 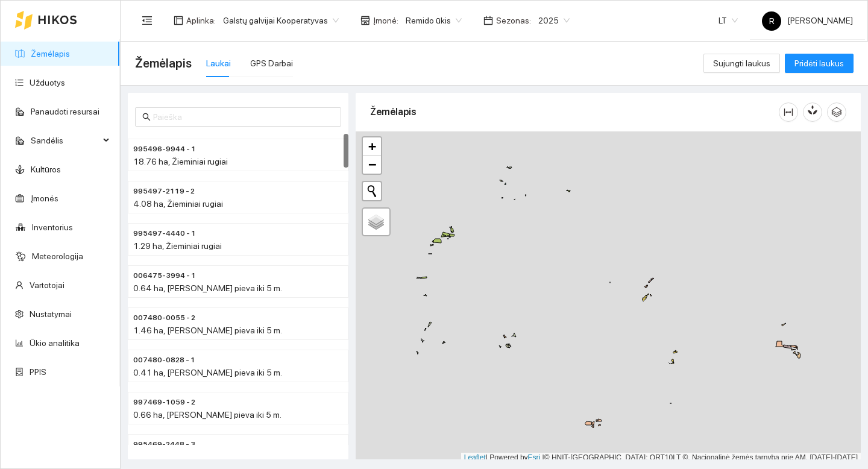 What do you see at coordinates (741, 63) in the screenshot?
I see `button: Sujungti laukus` at bounding box center [741, 63].